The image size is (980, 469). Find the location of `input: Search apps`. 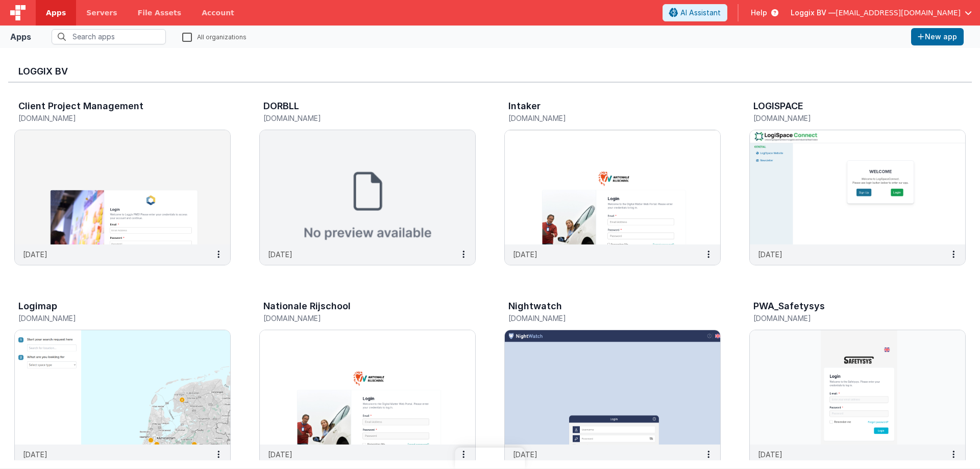

input: Search apps is located at coordinates (109, 37).